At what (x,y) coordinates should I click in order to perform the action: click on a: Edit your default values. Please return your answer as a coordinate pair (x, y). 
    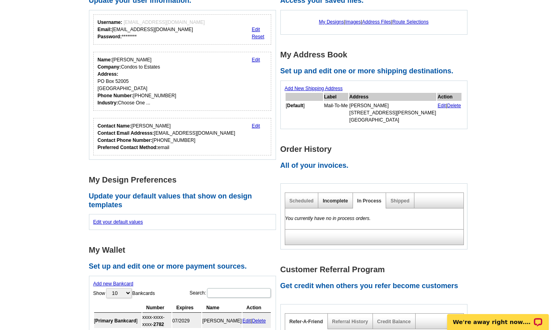
    Looking at the image, I should click on (118, 222).